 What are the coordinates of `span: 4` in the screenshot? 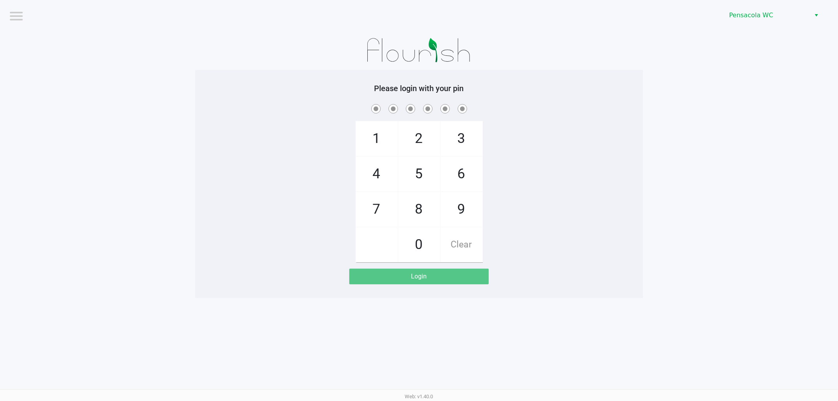 It's located at (377, 174).